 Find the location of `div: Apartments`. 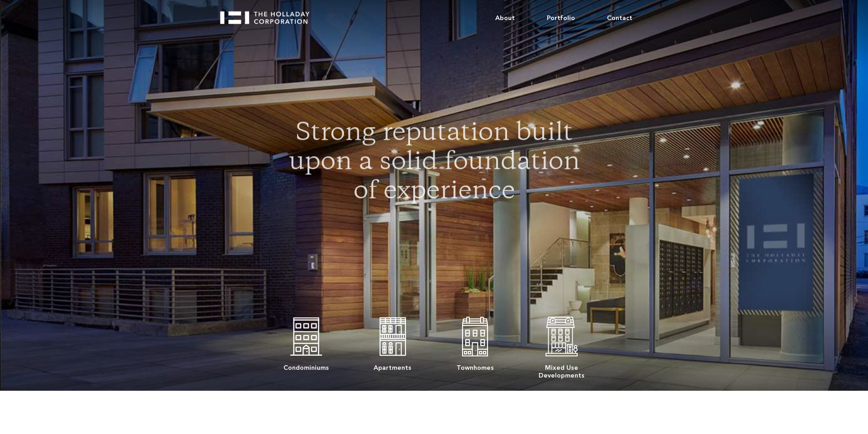

div: Apartments is located at coordinates (392, 365).